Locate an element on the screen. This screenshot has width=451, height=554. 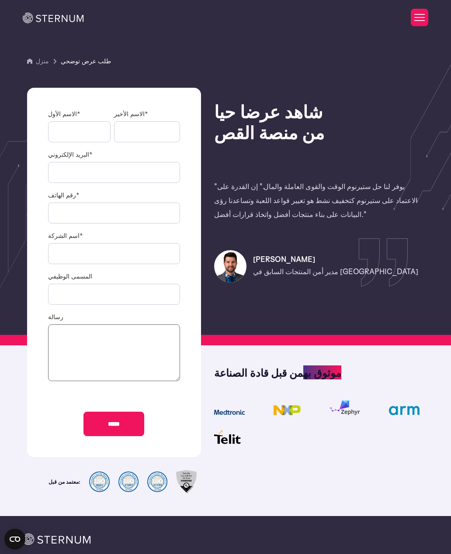
span: طلب عرض توضحي is located at coordinates (86, 61).